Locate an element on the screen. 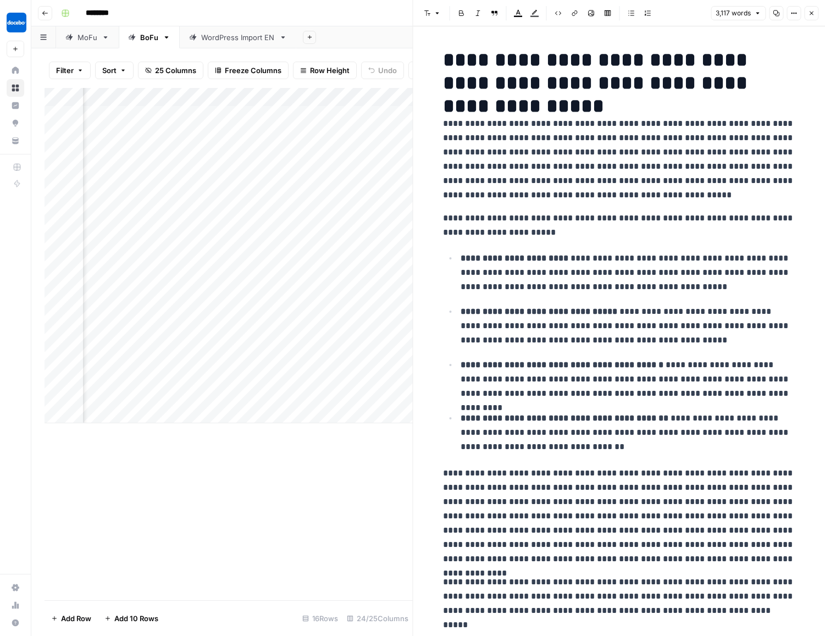 The image size is (825, 636). img: Docebo Logo is located at coordinates (16, 23).